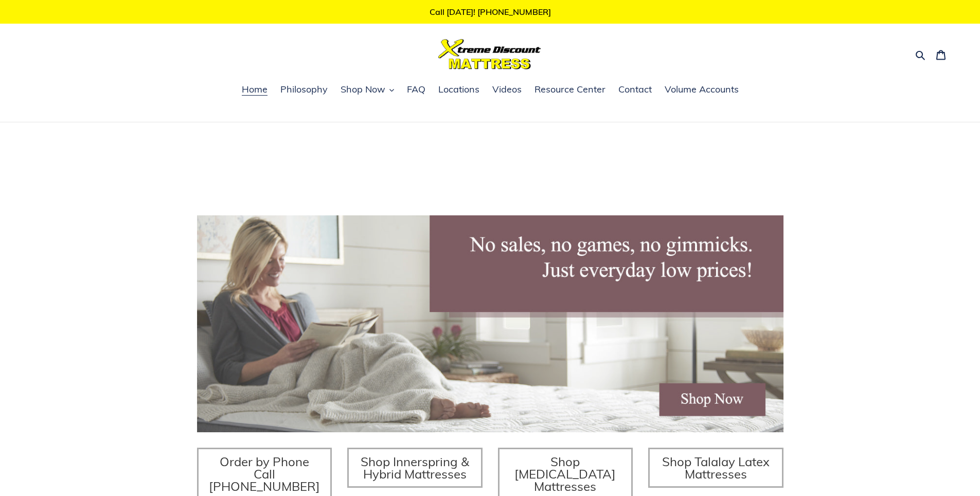 This screenshot has width=980, height=496. Describe the element at coordinates (414, 468) in the screenshot. I see `a: Shop Innerspring & Hybrid Mattresses` at that location.